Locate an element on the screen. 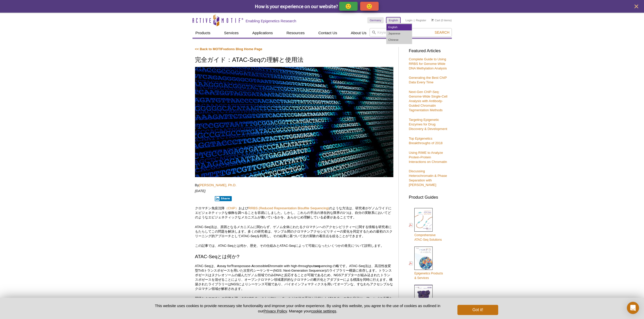 The image size is (644, 319). a: Login is located at coordinates (408, 20).